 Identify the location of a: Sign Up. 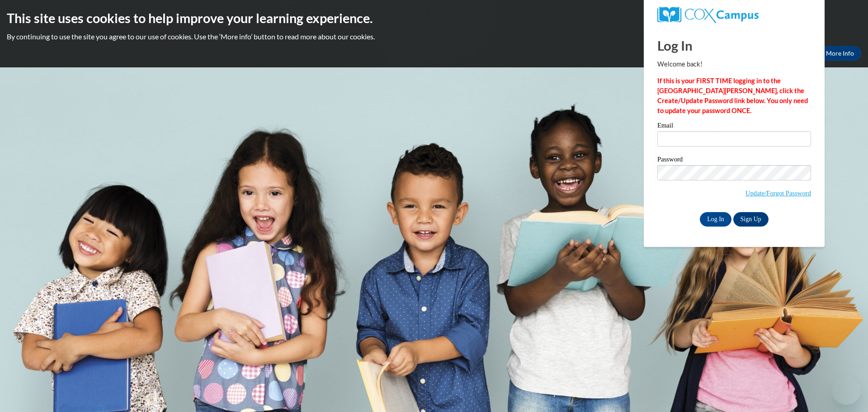
(751, 220).